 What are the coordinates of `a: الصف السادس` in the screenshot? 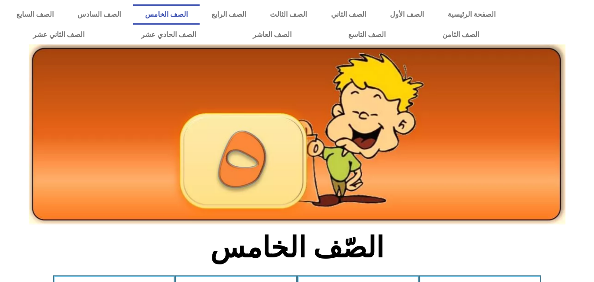 It's located at (99, 15).